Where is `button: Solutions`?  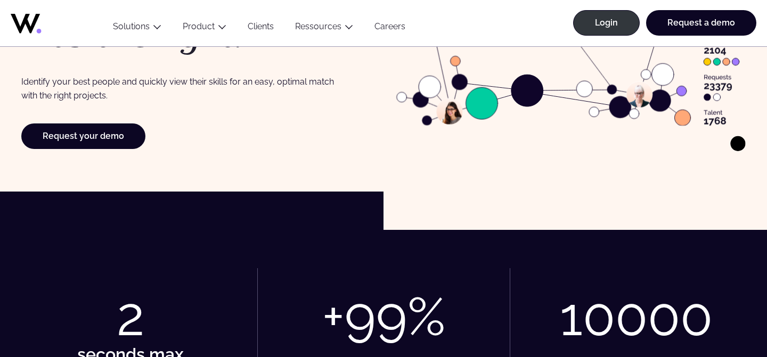 button: Solutions is located at coordinates (137, 28).